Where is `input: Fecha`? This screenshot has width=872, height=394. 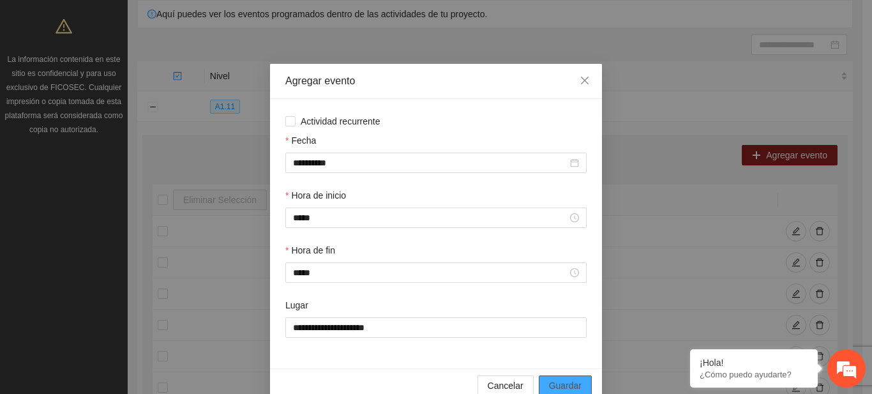
input: Fecha is located at coordinates (430, 163).